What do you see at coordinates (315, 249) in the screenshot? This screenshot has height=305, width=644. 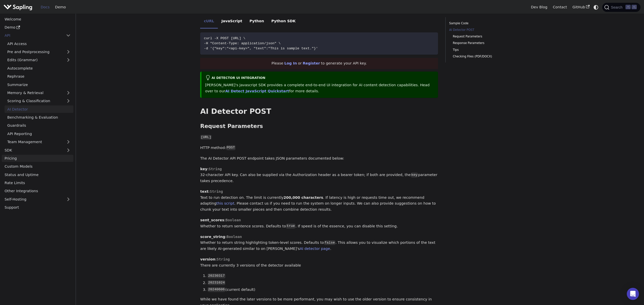 I see `a: AI detector page` at bounding box center [315, 249].